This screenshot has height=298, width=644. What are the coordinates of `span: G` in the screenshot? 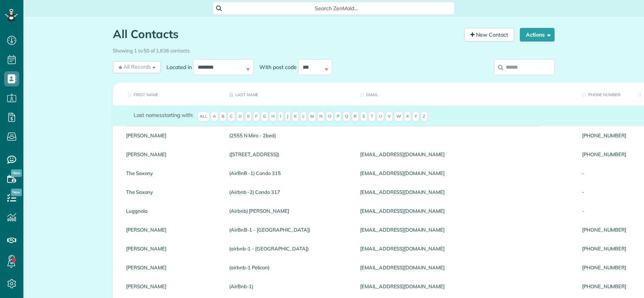 It's located at (265, 116).